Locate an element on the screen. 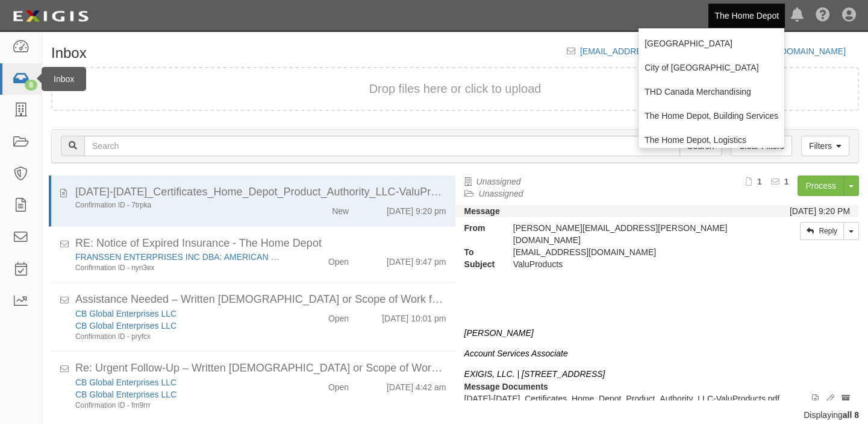 This screenshot has width=868, height=424. a: The Home Depot is located at coordinates (747, 16).